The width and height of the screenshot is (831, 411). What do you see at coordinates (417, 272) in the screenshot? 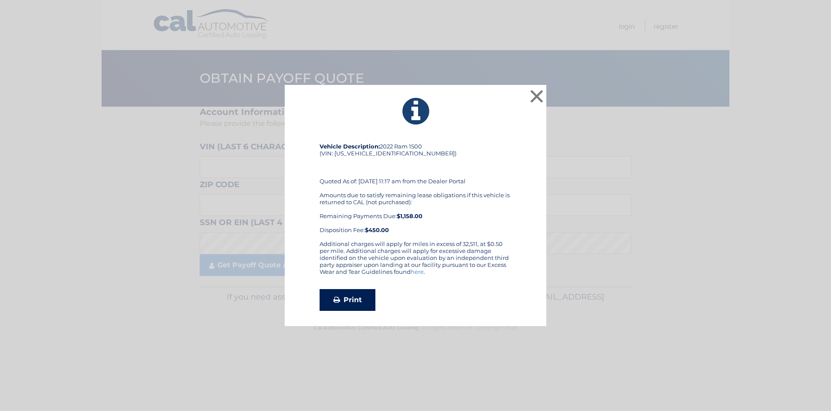
I see `a: here` at bounding box center [417, 272].